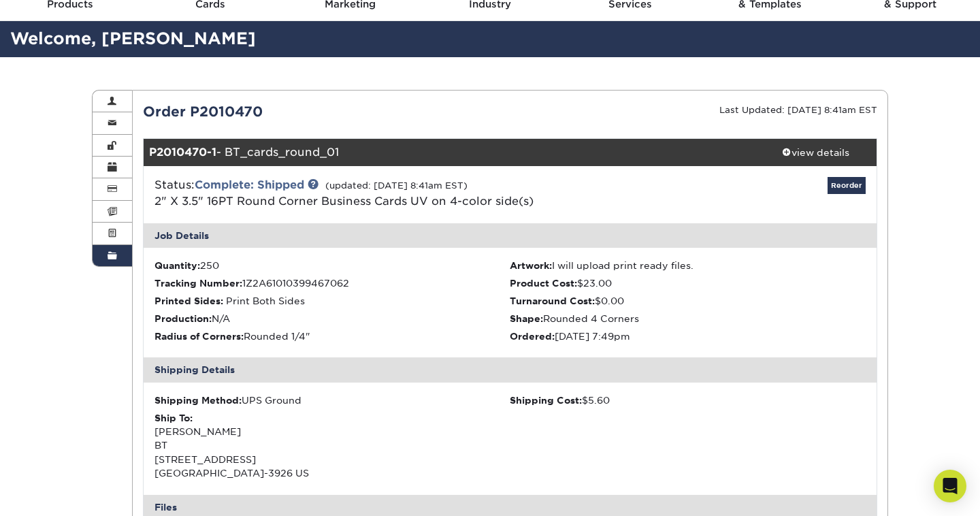  I want to click on div: $5.60, so click(687, 400).